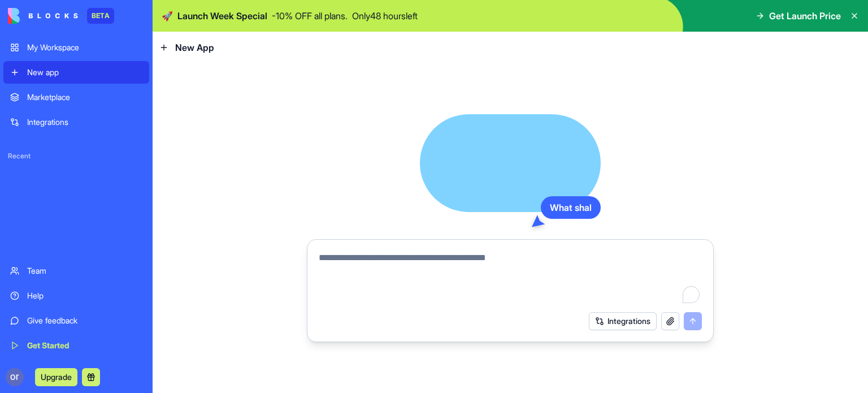  What do you see at coordinates (85, 97) in the screenshot?
I see `div: Marketplace` at bounding box center [85, 97].